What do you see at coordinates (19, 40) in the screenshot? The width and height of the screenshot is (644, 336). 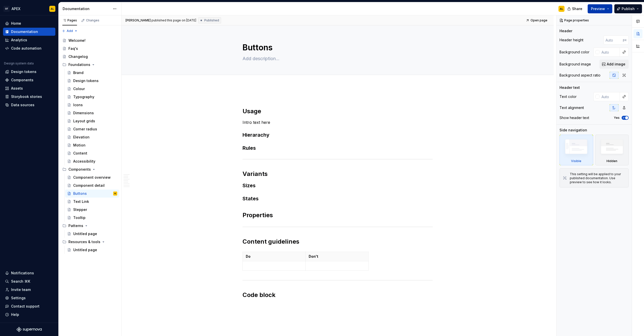 I see `div: Analytics` at bounding box center [19, 40].